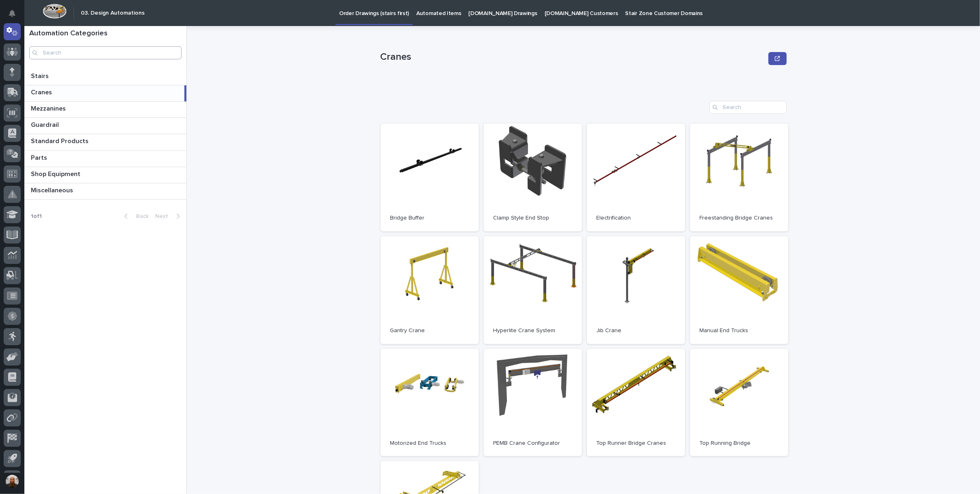 The image size is (980, 494). I want to click on p: Shop Equipment, so click(56, 173).